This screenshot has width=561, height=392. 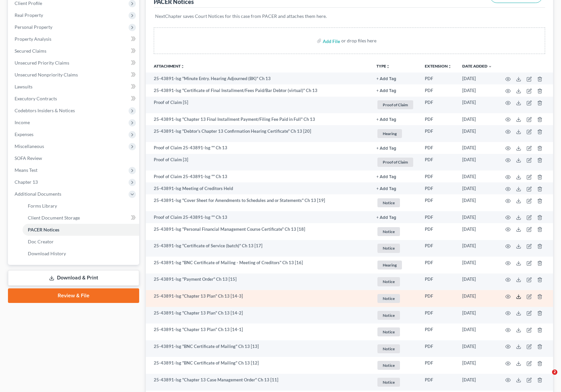 What do you see at coordinates (81, 230) in the screenshot?
I see `a: PACER Notices` at bounding box center [81, 230].